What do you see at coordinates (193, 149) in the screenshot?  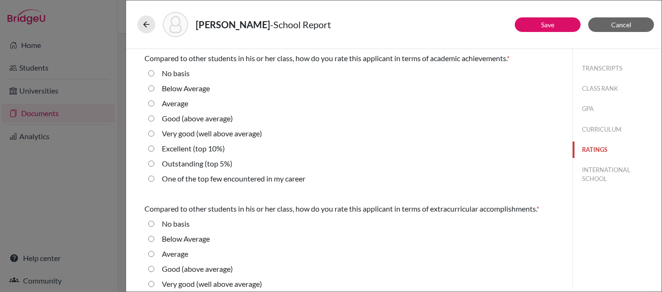 I see `label: Excellent (top 10%)` at bounding box center [193, 149].